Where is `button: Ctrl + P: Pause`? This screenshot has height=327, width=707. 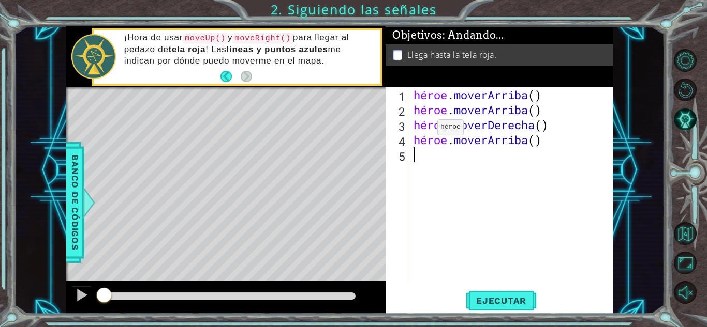
button: Ctrl + P: Pause is located at coordinates (82, 296).